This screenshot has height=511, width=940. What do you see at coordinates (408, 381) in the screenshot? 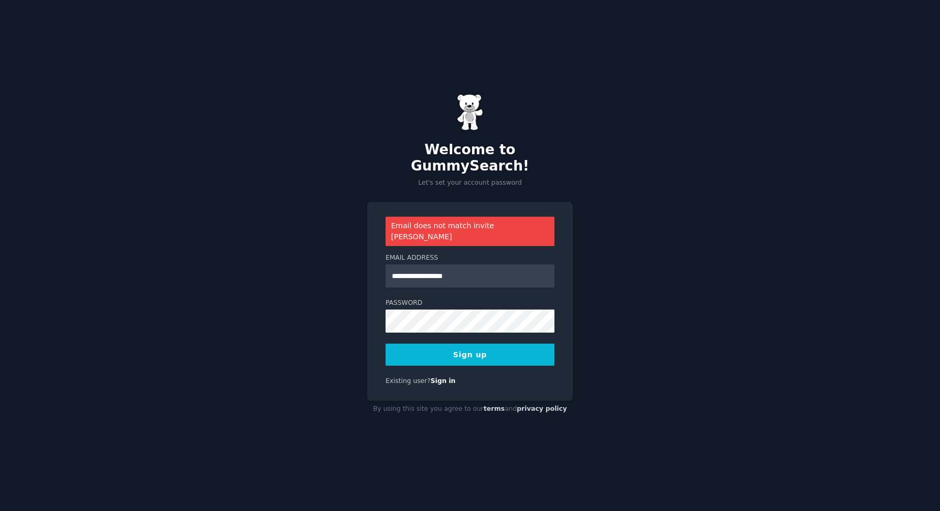
I see `span: Existing user?` at bounding box center [408, 381].